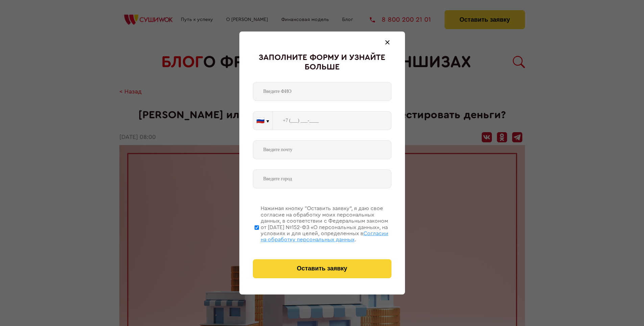  What do you see at coordinates (323, 91) in the screenshot?
I see `input: Введите ФИО` at bounding box center [323, 91].